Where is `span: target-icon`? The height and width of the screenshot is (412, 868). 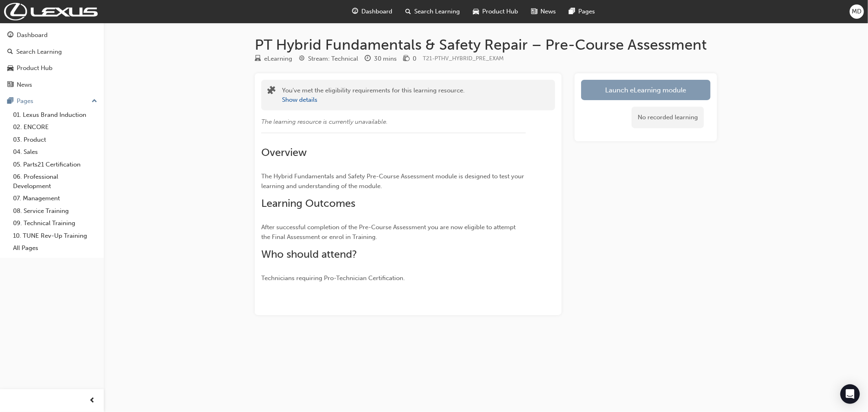 span: target-icon is located at coordinates (301, 59).